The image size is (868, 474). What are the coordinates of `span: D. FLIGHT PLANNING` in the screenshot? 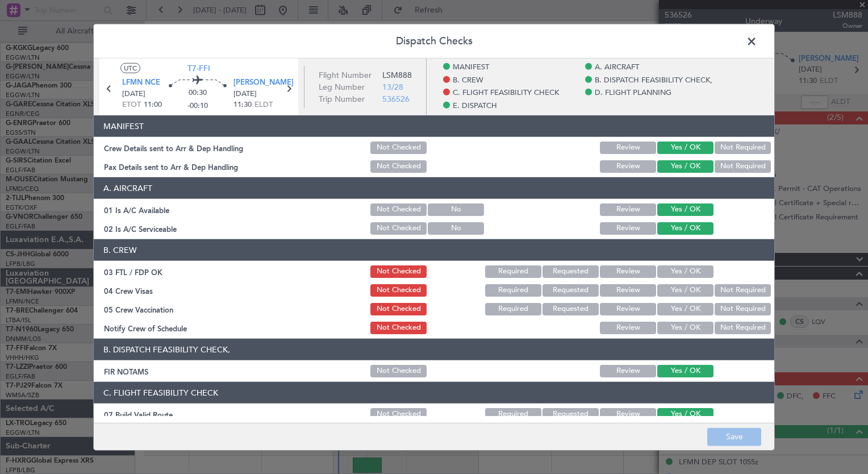 It's located at (633, 93).